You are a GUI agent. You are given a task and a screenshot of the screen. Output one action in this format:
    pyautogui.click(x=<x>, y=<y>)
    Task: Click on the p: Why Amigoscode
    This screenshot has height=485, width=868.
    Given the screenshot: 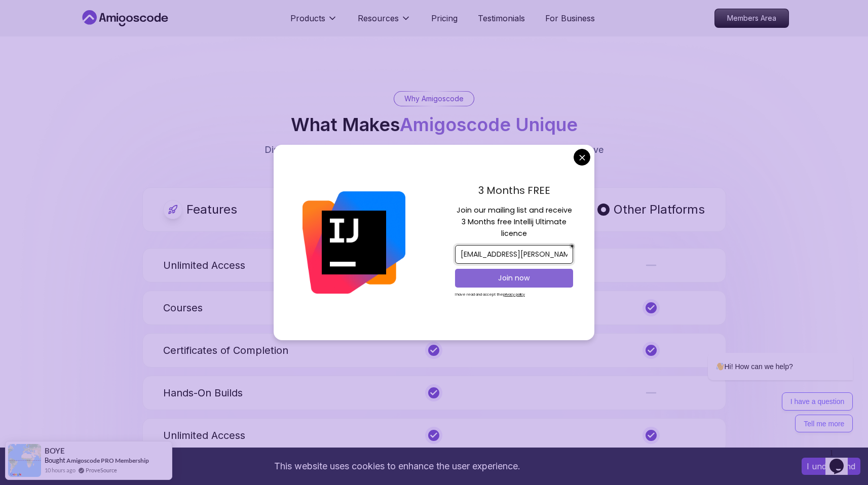 What is the action you would take?
    pyautogui.click(x=433, y=99)
    